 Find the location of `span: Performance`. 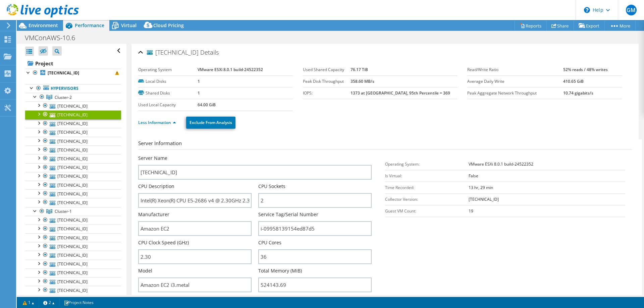

span: Performance is located at coordinates (89, 25).